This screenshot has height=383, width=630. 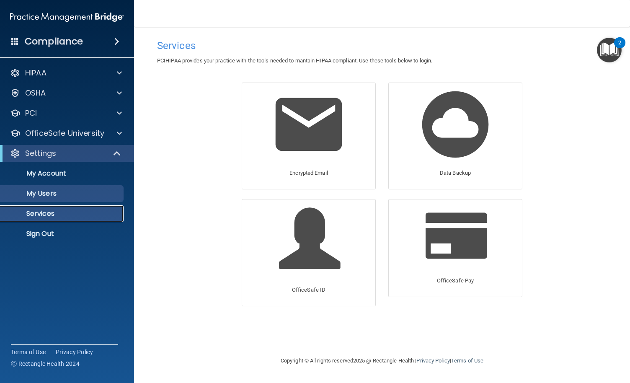 I want to click on p: My Account, so click(x=62, y=173).